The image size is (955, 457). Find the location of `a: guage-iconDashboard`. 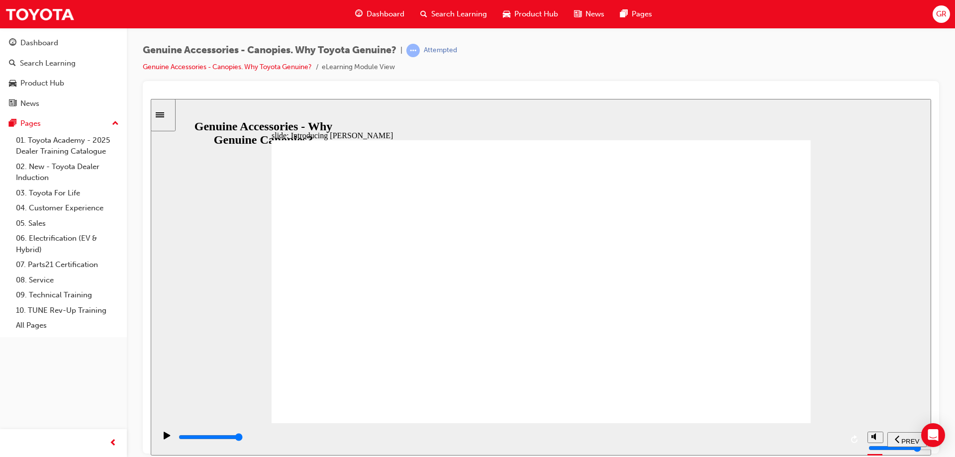

a: guage-iconDashboard is located at coordinates (379, 14).